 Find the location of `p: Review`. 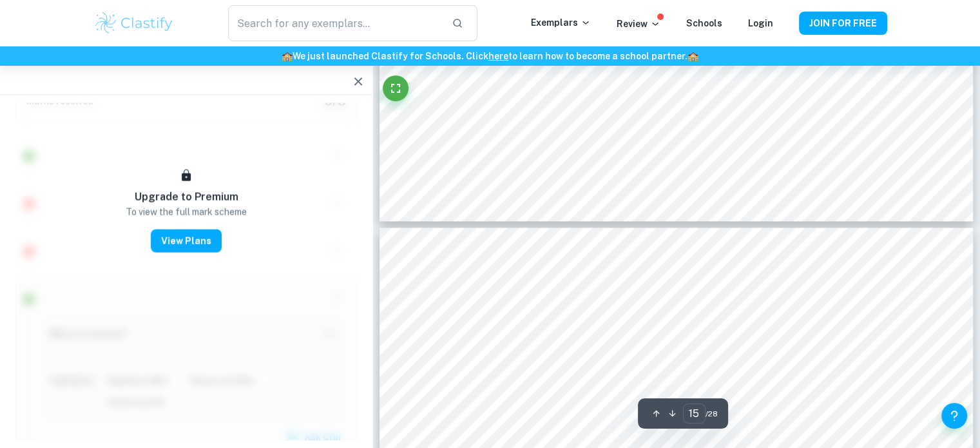

p: Review is located at coordinates (639, 24).